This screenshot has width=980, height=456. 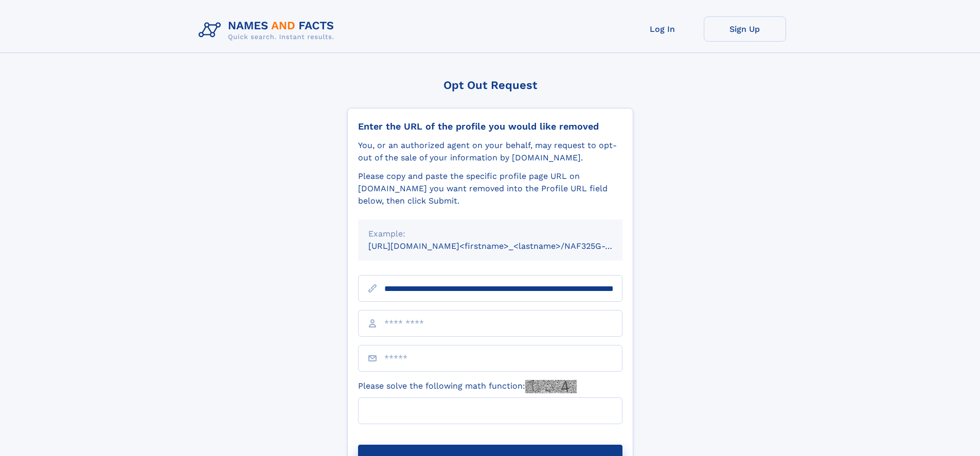 I want to click on a: Sign Up, so click(x=745, y=28).